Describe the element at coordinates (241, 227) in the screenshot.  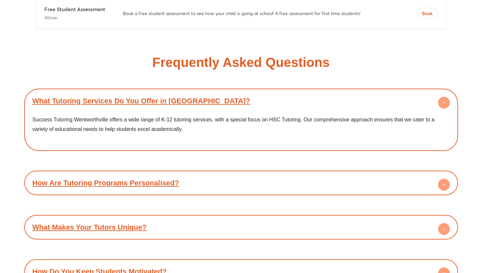
I see `div: What Makes Your Tutors Unique?` at that location.